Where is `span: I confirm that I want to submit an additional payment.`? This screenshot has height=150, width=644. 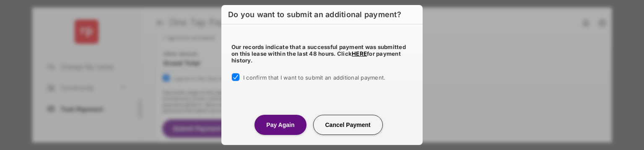 span: I confirm that I want to submit an additional payment. is located at coordinates (314, 77).